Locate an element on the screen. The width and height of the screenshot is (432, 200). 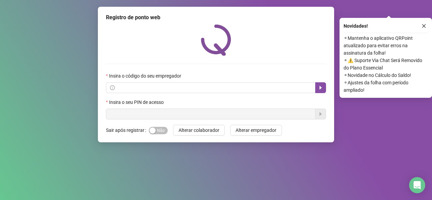
span: Alterar empregador is located at coordinates (256, 130).